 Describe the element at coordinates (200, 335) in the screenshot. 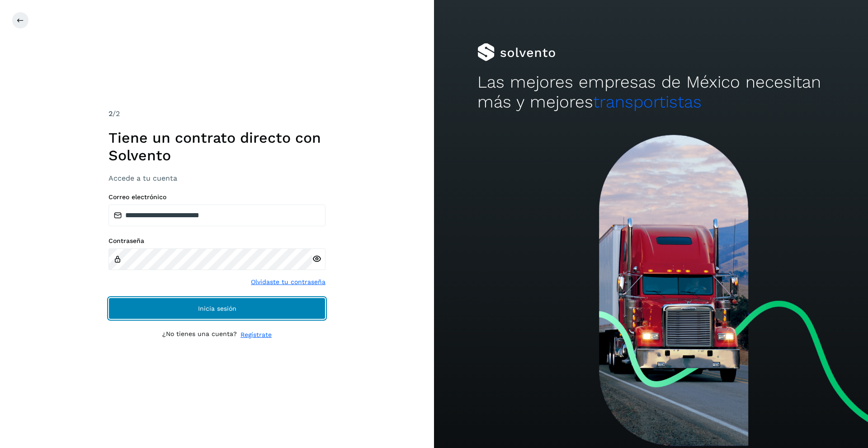

I see `p: ¿No tienes una cuenta?` at that location.